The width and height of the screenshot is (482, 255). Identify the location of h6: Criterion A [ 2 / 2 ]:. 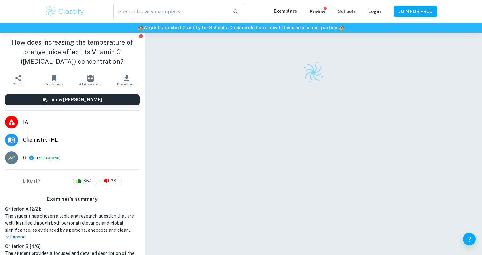
(72, 209).